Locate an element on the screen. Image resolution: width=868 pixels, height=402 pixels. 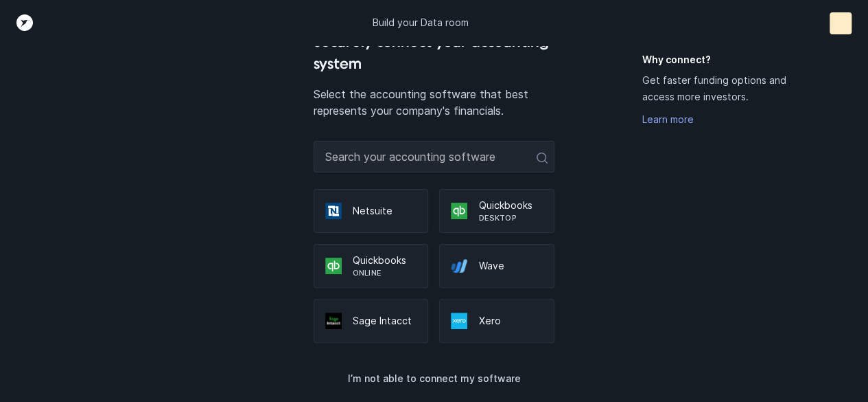
p: Build your Data room is located at coordinates (421, 23).